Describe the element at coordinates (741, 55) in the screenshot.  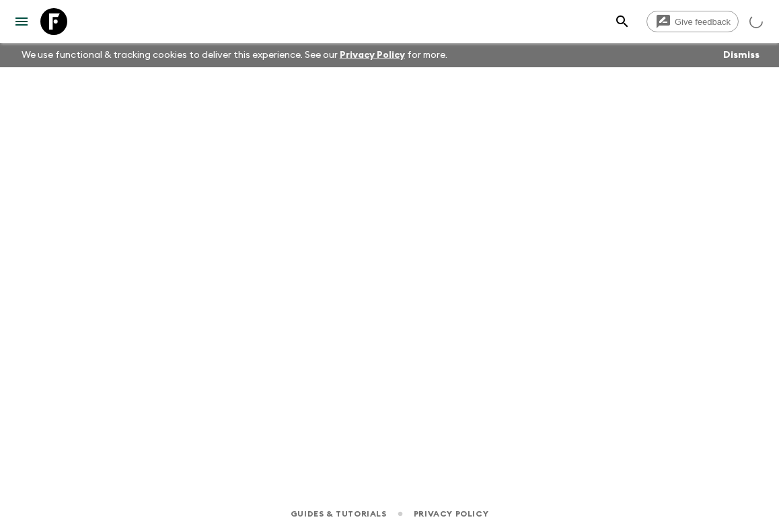
I see `button: Dismiss` at that location.